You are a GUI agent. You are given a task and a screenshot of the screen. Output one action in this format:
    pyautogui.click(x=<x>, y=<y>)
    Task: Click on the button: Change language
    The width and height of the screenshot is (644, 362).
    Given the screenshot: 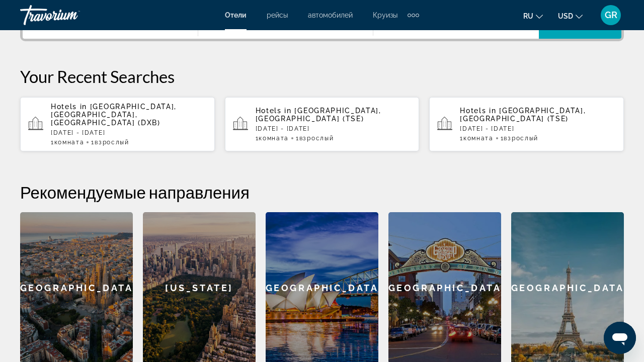 What is the action you would take?
    pyautogui.click(x=533, y=16)
    